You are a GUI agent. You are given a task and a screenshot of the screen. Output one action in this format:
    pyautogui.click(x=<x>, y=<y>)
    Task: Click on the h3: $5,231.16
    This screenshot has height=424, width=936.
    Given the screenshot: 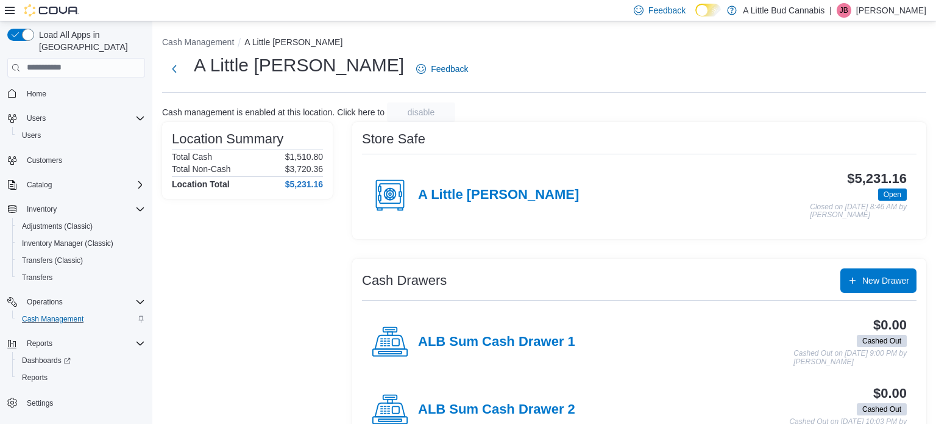 What is the action you would take?
    pyautogui.click(x=877, y=179)
    